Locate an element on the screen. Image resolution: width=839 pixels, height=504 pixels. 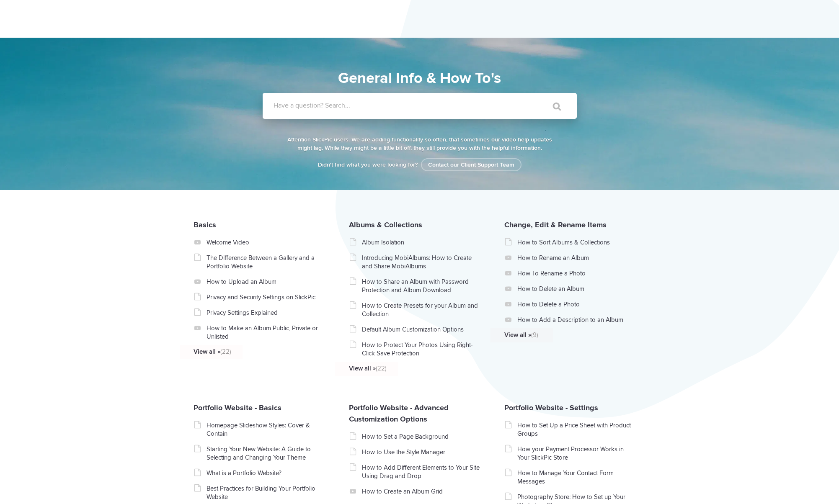
a: How to Make an Album Public, Private or Unlisted is located at coordinates (266, 333).